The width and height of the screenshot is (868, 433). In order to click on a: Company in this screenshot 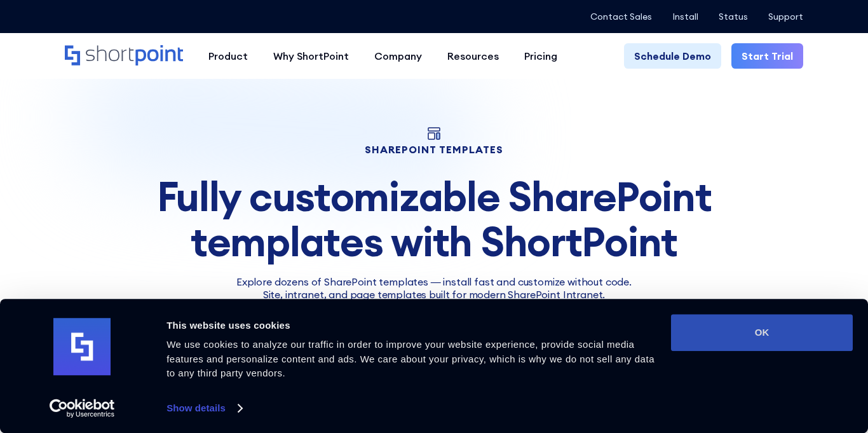, I will do `click(398, 56)`.